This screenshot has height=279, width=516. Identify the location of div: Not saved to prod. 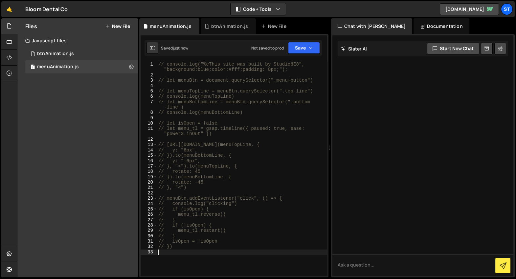
(268, 48).